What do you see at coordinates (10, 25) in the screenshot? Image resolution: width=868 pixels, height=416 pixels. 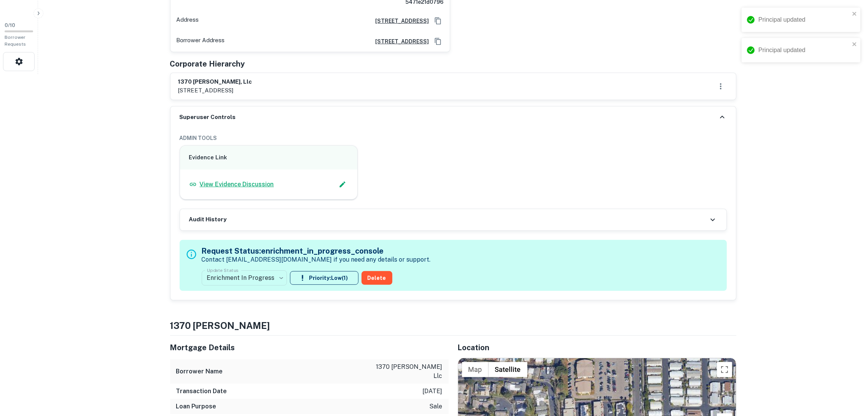 I see `span: 0 / 10` at bounding box center [10, 25].